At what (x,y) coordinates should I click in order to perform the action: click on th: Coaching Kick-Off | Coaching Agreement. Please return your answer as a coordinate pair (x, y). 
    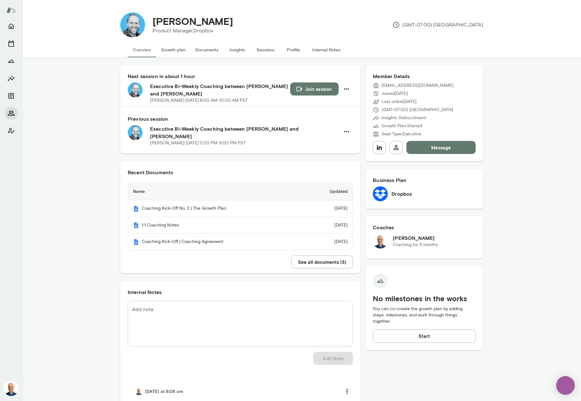
    Looking at the image, I should click on (216, 241).